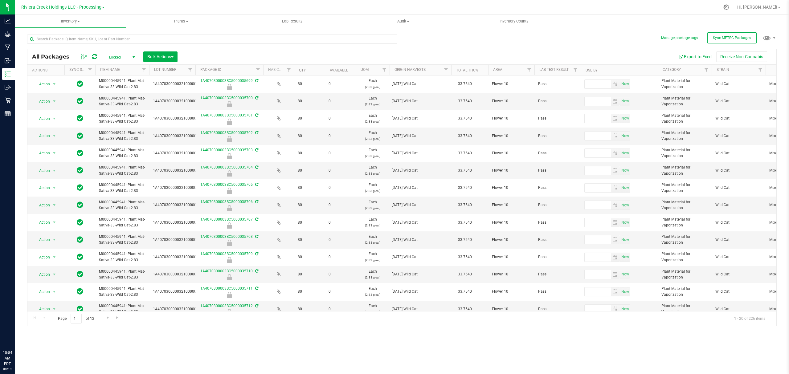 The height and width of the screenshot is (374, 789). I want to click on a: 1A4070300003BC5000035711, so click(227, 289).